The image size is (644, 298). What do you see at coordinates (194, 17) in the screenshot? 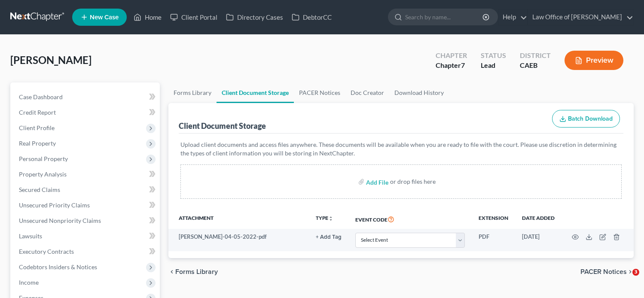
I see `a: Client Portal` at bounding box center [194, 17].